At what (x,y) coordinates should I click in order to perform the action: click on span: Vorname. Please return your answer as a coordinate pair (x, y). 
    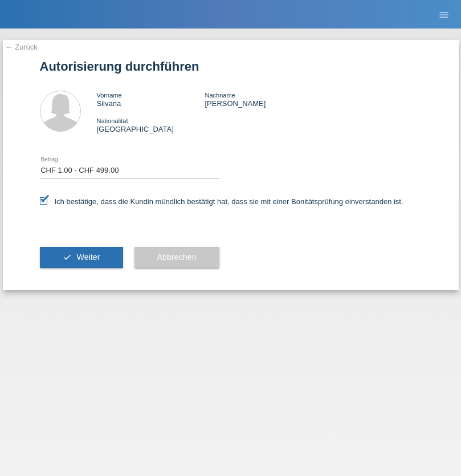
    Looking at the image, I should click on (110, 96).